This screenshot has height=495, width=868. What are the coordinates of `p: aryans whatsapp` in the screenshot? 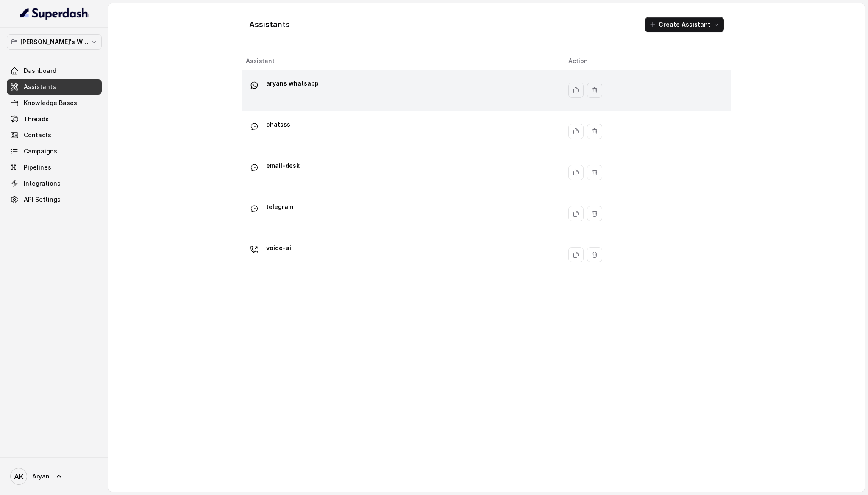 It's located at (293, 83).